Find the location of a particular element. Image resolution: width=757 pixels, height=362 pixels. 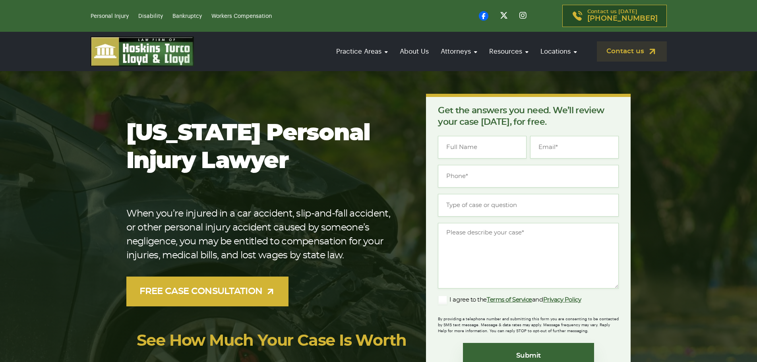

label: I agree to the and is located at coordinates (509, 300).